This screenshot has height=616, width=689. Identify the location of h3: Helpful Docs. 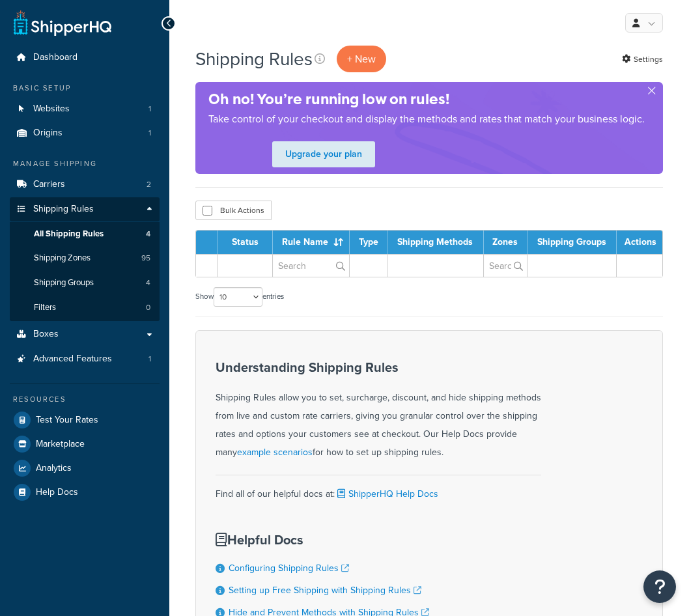
(322, 540).